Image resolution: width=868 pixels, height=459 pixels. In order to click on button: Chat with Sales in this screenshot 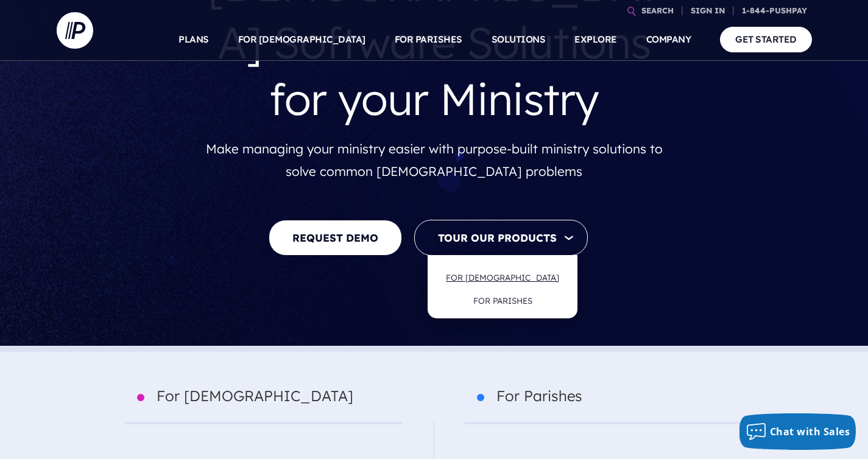, I will do `click(797, 432)`.